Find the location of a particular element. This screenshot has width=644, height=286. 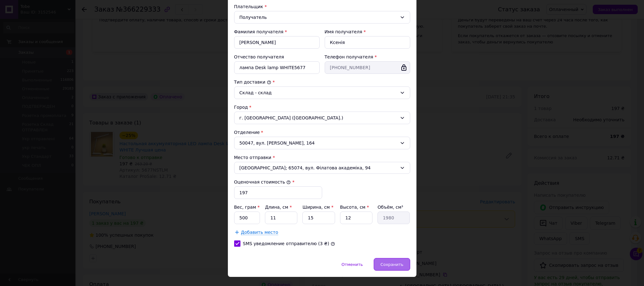

label: Имя получателя is located at coordinates (344, 32).